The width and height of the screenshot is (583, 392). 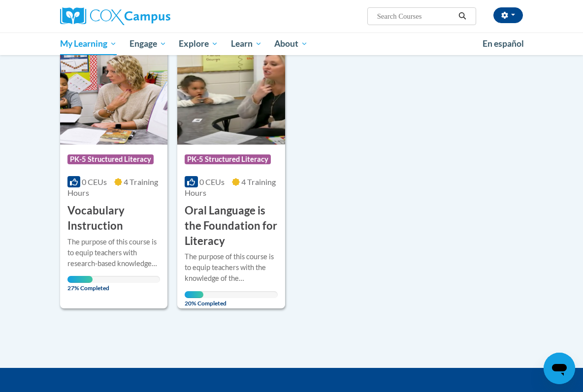 What do you see at coordinates (88, 44) in the screenshot?
I see `span: My Learning` at bounding box center [88, 44].